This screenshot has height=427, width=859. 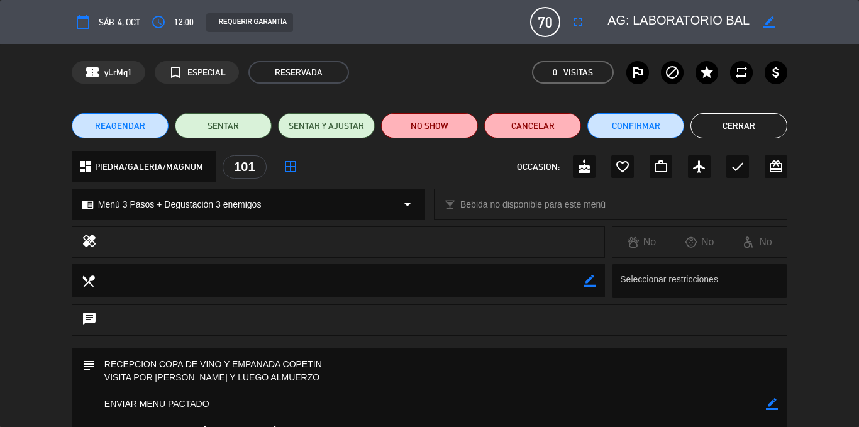 I want to click on i: access_time, so click(x=158, y=22).